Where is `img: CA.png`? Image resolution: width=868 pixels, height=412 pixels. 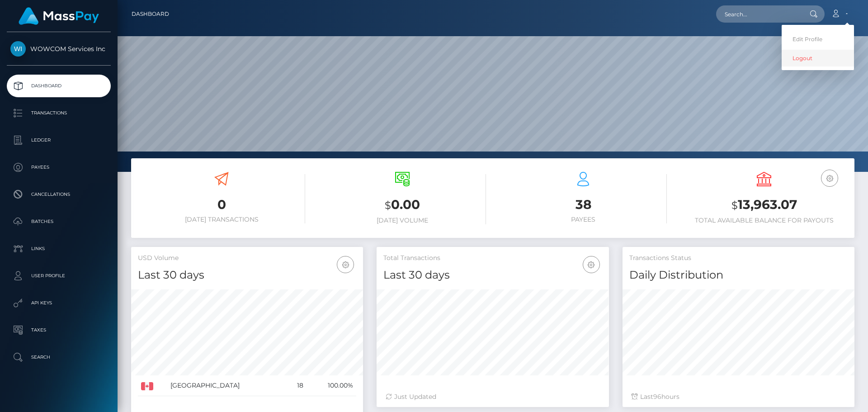 img: CA.png is located at coordinates (147, 386).